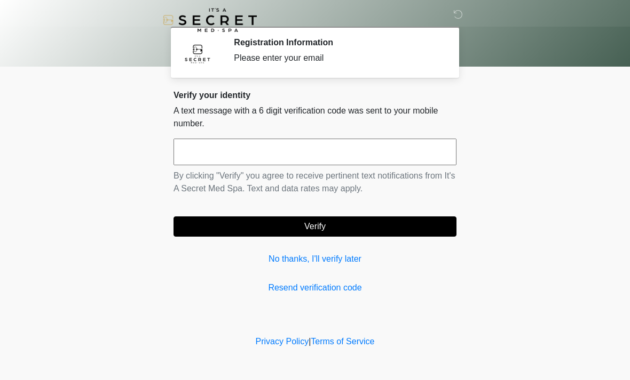 This screenshot has width=630, height=380. What do you see at coordinates (315, 227) in the screenshot?
I see `button: Verify` at bounding box center [315, 227].